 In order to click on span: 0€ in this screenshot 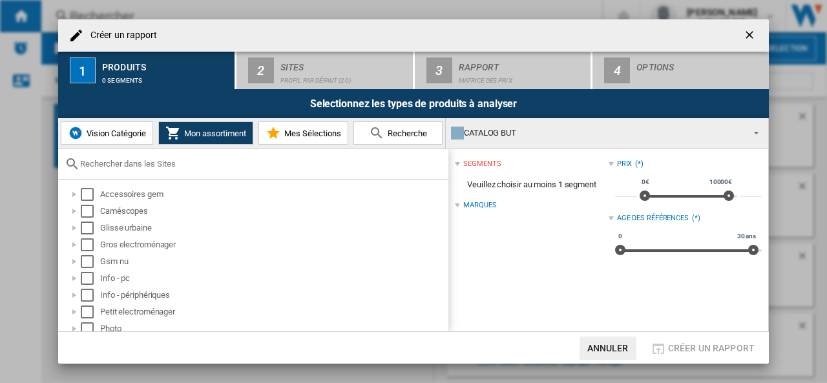, I will do `click(645, 182)`.